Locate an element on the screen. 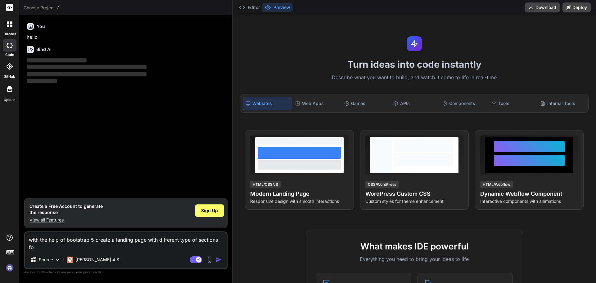  div: HTML/Webflow is located at coordinates (496, 184).